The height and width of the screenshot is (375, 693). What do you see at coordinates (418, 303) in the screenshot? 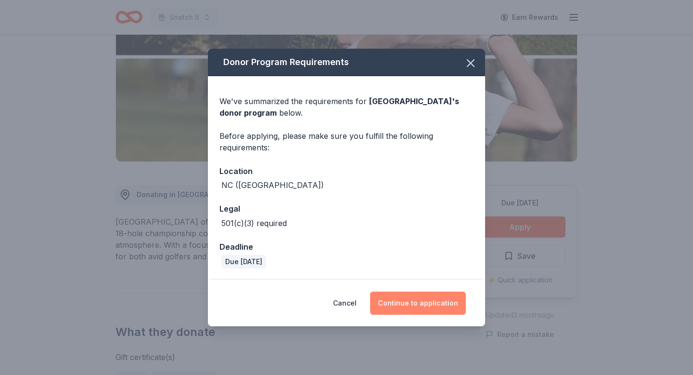
I see `button: Continue to application` at bounding box center [418, 303].